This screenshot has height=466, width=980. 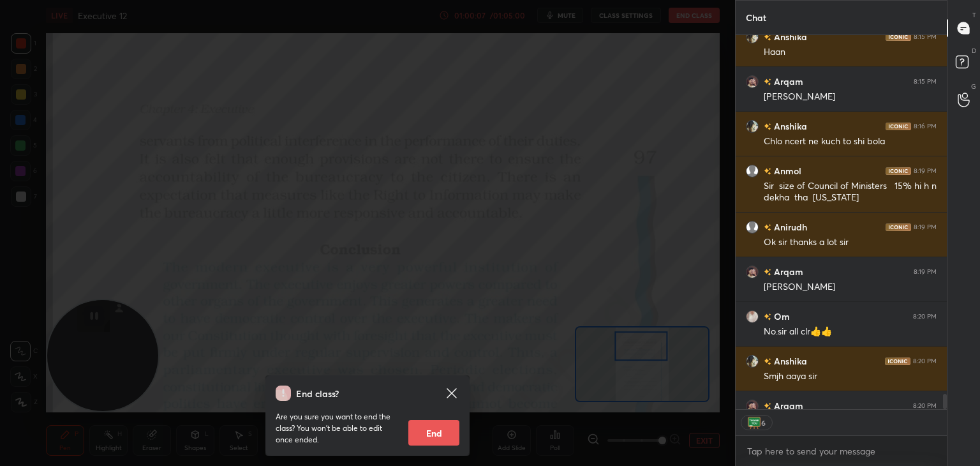 I want to click on div: grid, so click(x=841, y=222).